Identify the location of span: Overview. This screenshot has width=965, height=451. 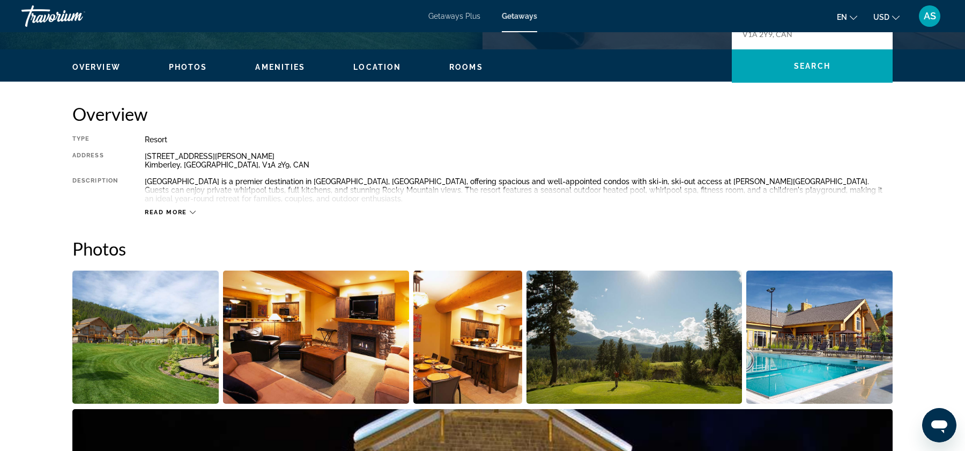
(97, 67).